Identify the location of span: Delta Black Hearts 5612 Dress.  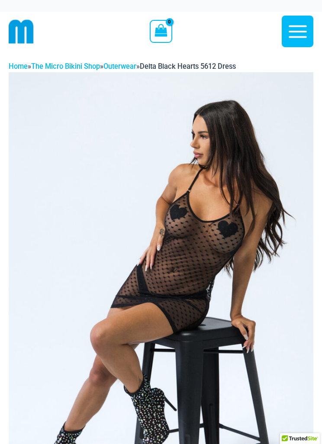
(188, 66).